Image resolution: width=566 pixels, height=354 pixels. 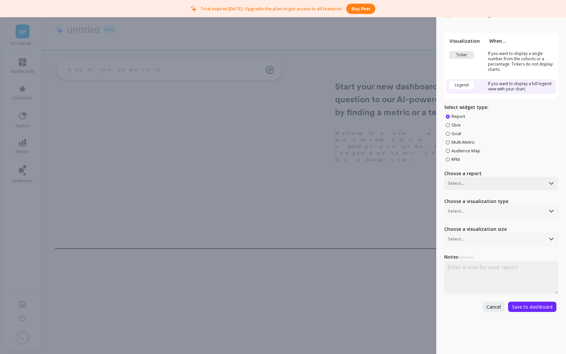 What do you see at coordinates (501, 201) in the screenshot?
I see `label: Choose a visualization type` at bounding box center [501, 201].